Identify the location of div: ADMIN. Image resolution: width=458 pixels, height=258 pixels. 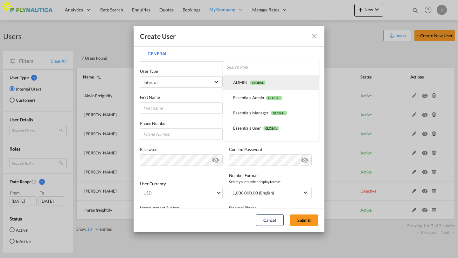
(249, 82).